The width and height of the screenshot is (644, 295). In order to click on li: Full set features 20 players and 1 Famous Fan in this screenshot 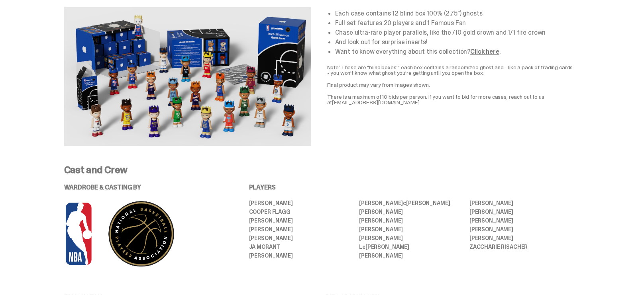, I will do `click(454, 23)`.